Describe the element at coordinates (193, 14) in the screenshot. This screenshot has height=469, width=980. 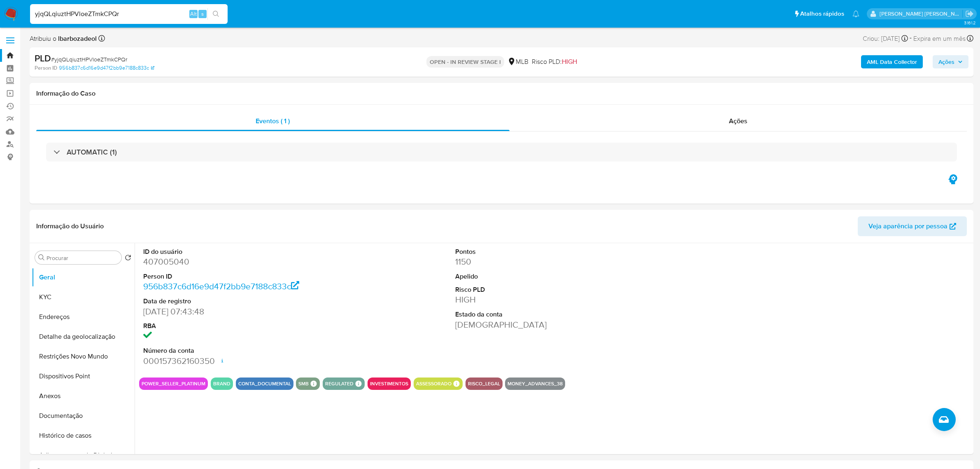
I see `span: Alt` at that location.